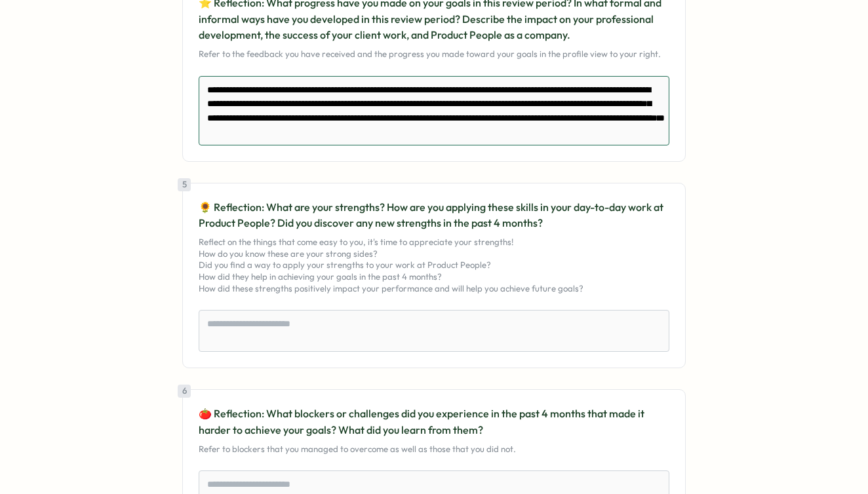  I want to click on p: 🍅 Reflection: What blockers or challenges did you experience in the past 4 months that made it ha..., so click(434, 422).